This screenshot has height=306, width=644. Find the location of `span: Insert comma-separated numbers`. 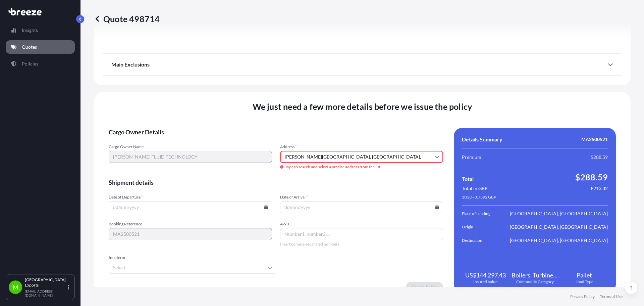

span: Insert comma-separated numbers is located at coordinates (362, 244).